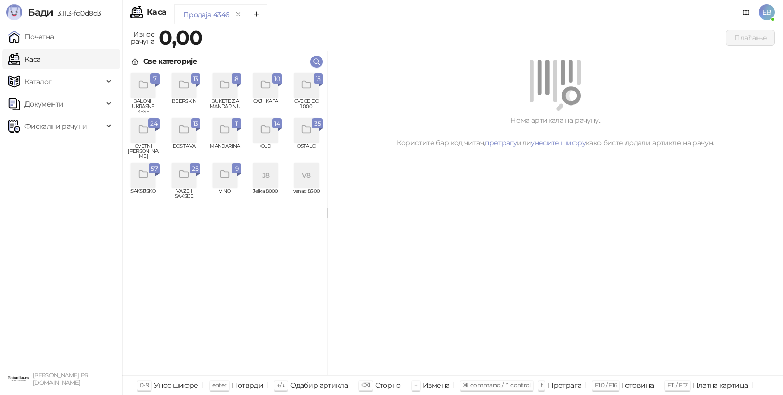 Image resolution: width=783 pixels, height=395 pixels. What do you see at coordinates (541, 385) in the screenshot?
I see `span: f` at bounding box center [541, 385].